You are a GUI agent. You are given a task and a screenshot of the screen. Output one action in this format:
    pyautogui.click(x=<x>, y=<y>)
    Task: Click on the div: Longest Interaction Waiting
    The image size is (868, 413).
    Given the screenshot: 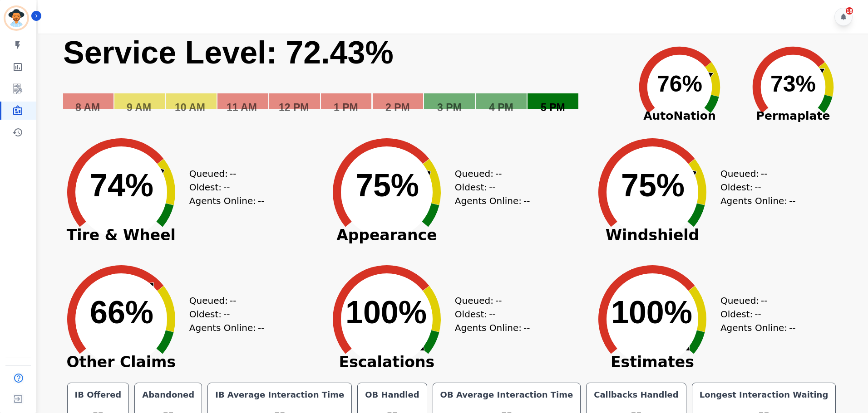 What is the action you would take?
    pyautogui.click(x=764, y=395)
    